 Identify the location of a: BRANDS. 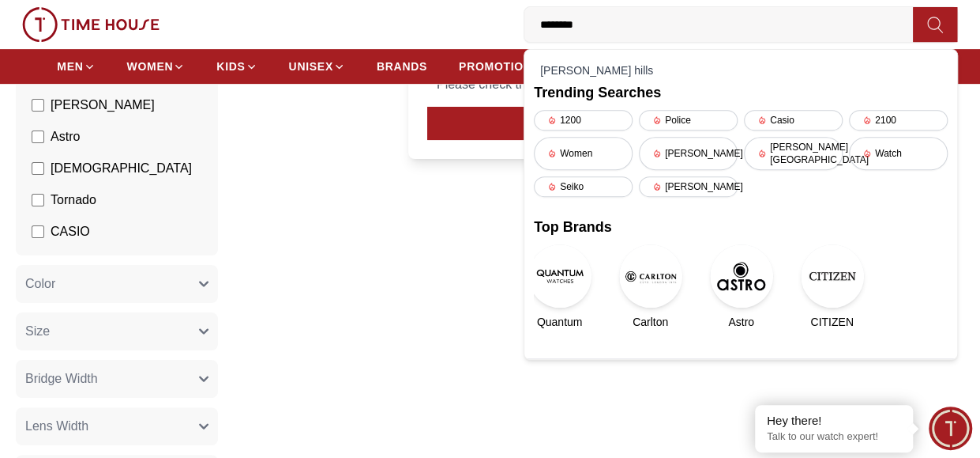
(402, 67).